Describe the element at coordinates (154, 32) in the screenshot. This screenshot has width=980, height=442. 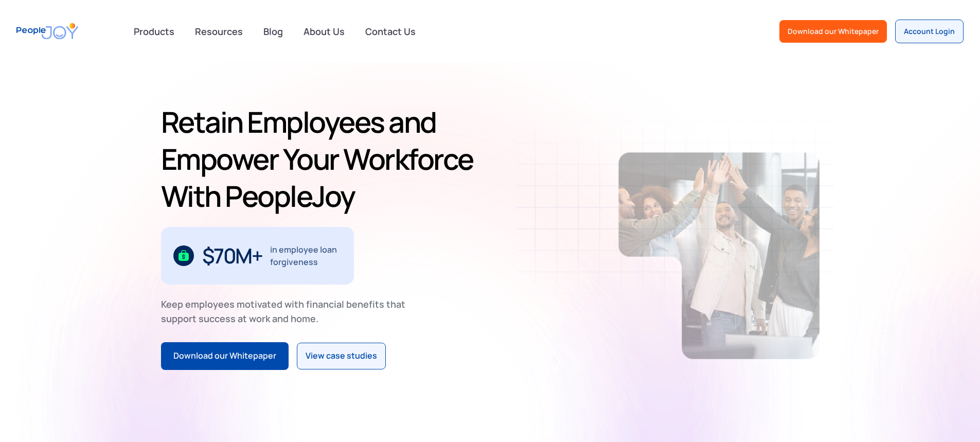
I see `div: Products` at that location.